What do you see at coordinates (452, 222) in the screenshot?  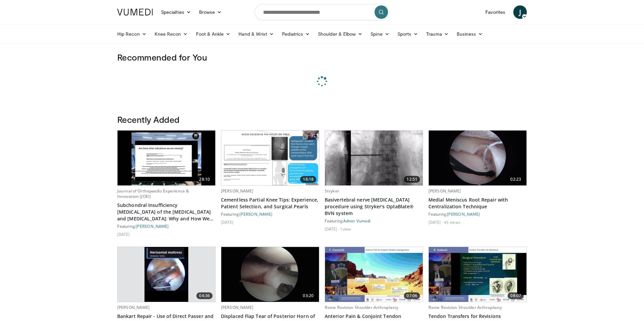 I see `li: 45 views` at bounding box center [452, 222].